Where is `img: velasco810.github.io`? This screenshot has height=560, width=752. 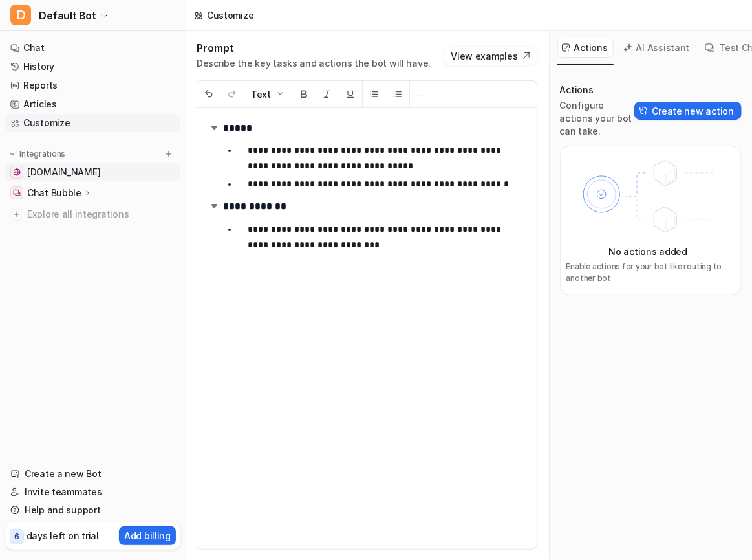
img: velasco810.github.io is located at coordinates (17, 172).